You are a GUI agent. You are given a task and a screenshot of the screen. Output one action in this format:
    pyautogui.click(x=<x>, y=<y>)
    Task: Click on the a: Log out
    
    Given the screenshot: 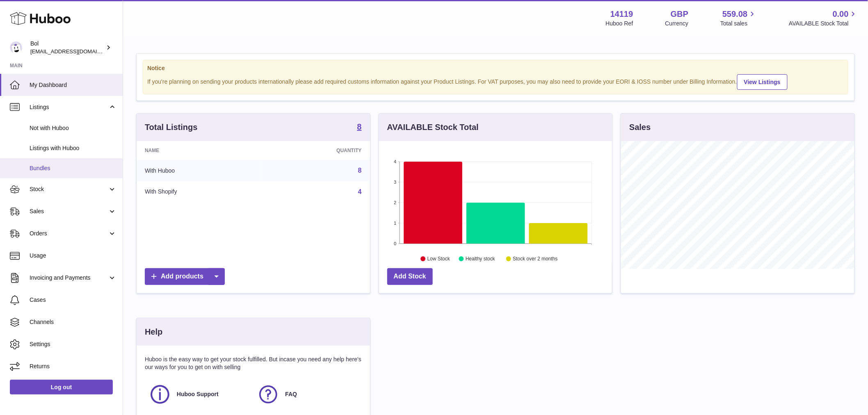 What is the action you would take?
    pyautogui.click(x=61, y=388)
    